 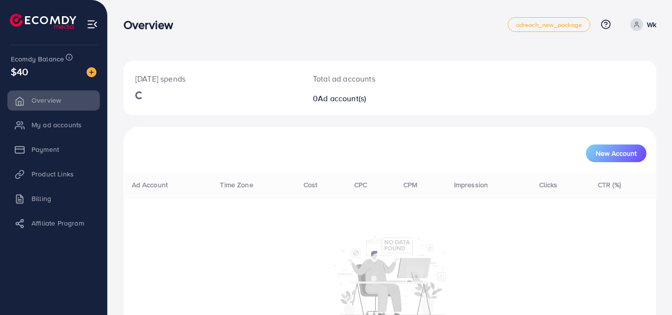 I want to click on span: Ad account(s), so click(x=342, y=98).